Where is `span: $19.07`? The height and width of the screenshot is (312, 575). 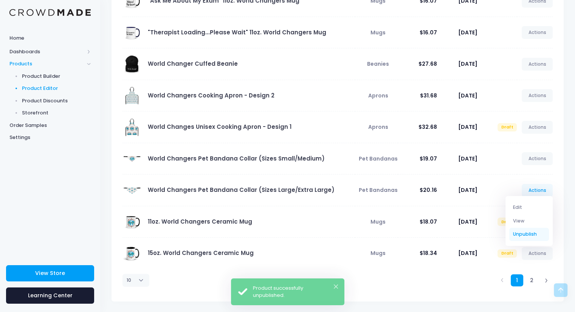 span: $19.07 is located at coordinates (429, 159).